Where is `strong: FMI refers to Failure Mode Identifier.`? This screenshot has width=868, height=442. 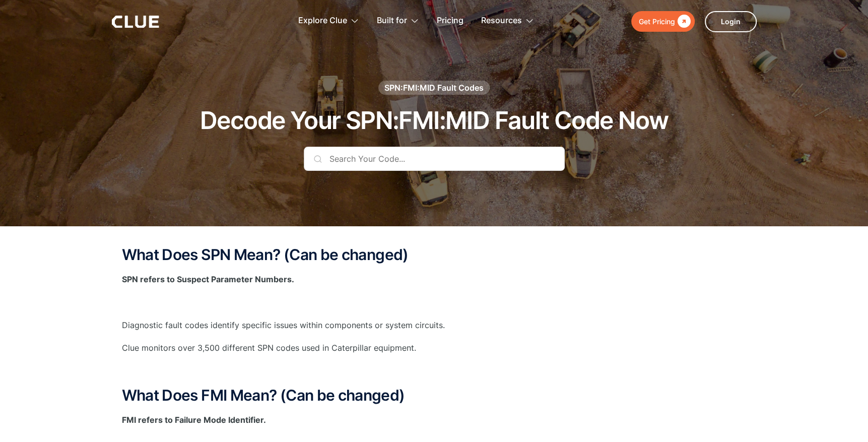
strong: FMI refers to Failure Mode Identifier. is located at coordinates (194, 420).